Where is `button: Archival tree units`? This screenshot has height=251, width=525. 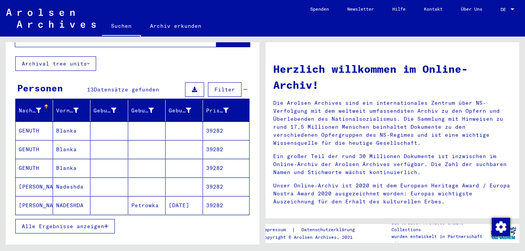 button: Archival tree units is located at coordinates (56, 64).